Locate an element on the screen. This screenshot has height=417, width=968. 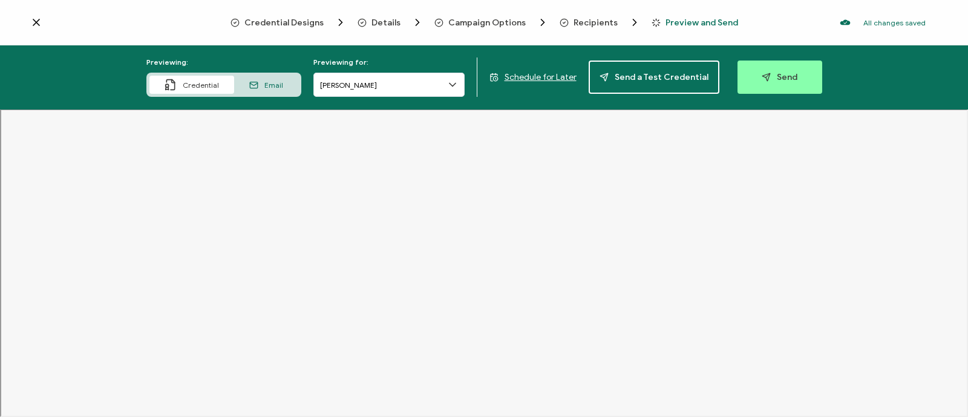
p: All changes saved is located at coordinates (894, 22).